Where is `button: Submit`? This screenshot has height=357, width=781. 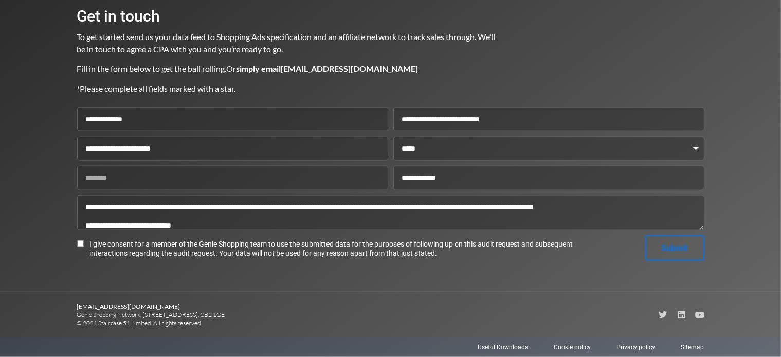 button: Submit is located at coordinates (674, 248).